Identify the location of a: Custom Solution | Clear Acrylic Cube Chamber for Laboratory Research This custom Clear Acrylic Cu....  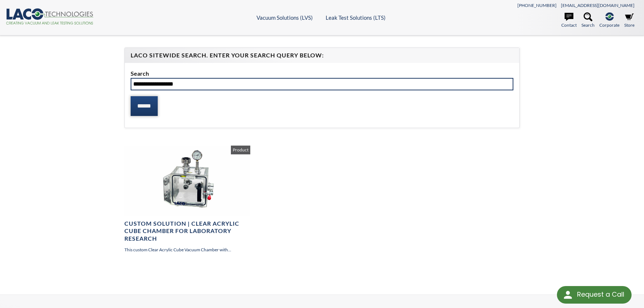
(187, 200).